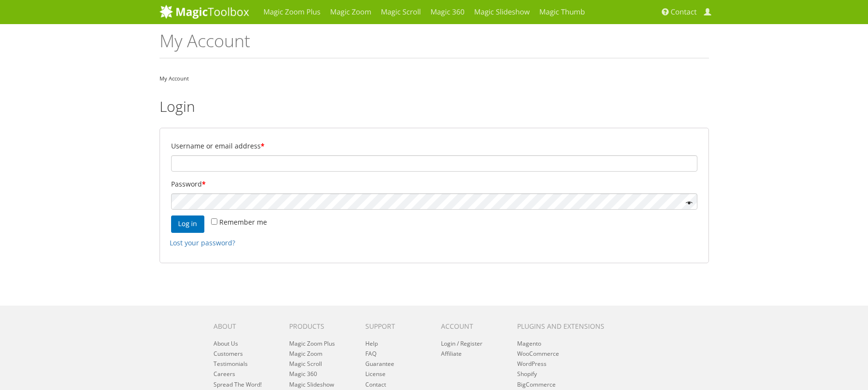 The width and height of the screenshot is (868, 390). What do you see at coordinates (527, 373) in the screenshot?
I see `a: Shopify` at bounding box center [527, 373].